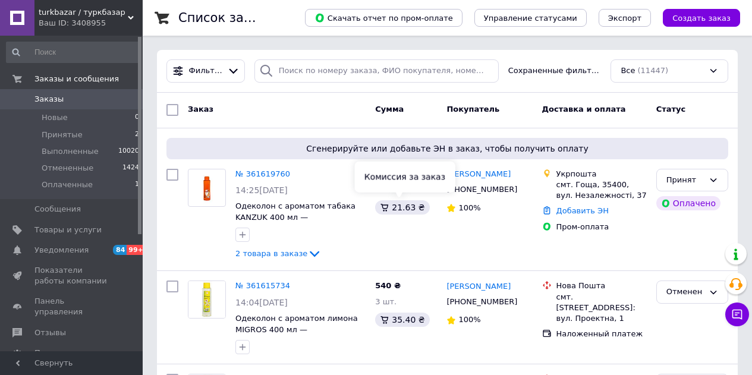  What do you see at coordinates (530, 18) in the screenshot?
I see `button: Управление статусами` at bounding box center [530, 18].